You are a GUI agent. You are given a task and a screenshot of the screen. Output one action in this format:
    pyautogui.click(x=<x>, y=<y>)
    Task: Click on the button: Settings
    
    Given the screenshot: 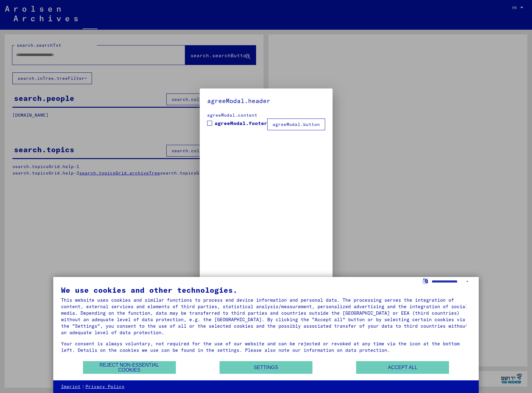 What is the action you would take?
    pyautogui.click(x=266, y=367)
    